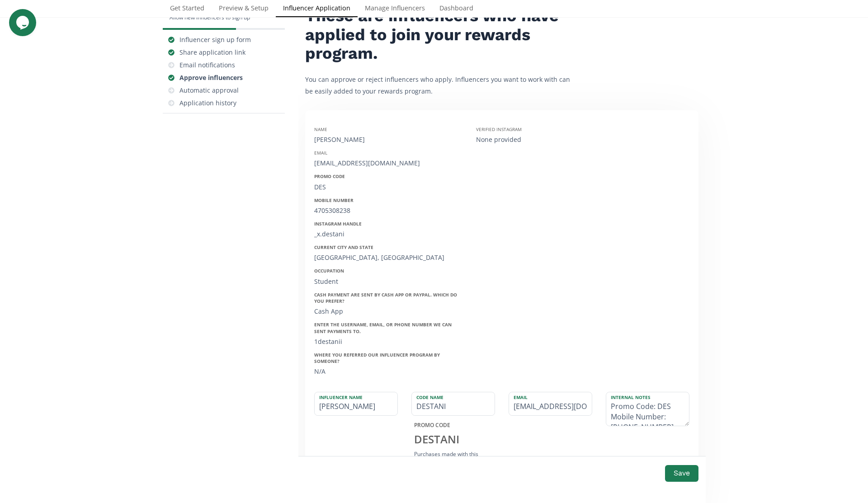 The image size is (868, 503). I want to click on div: 1destanii, so click(389, 342).